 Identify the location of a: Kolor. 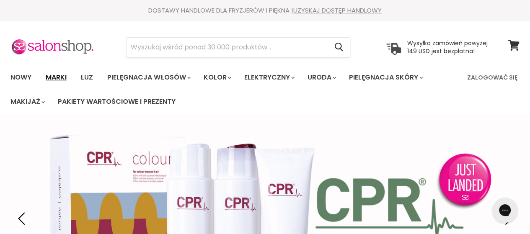
(217, 77).